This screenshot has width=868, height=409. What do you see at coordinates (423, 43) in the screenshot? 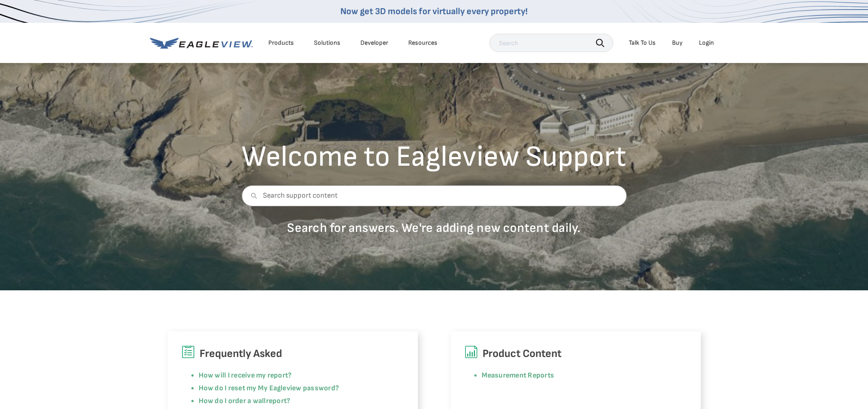
I see `div: Resources` at bounding box center [423, 43].